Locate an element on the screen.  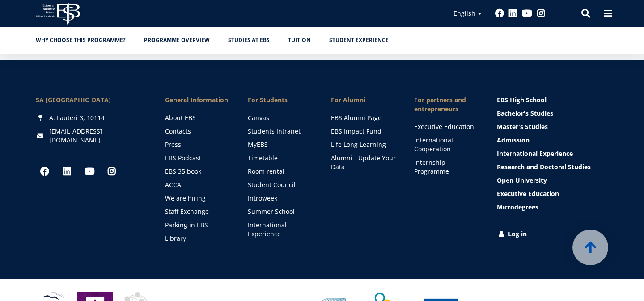
span: One-year MBA (in Estonian) is located at coordinates (47, 128).